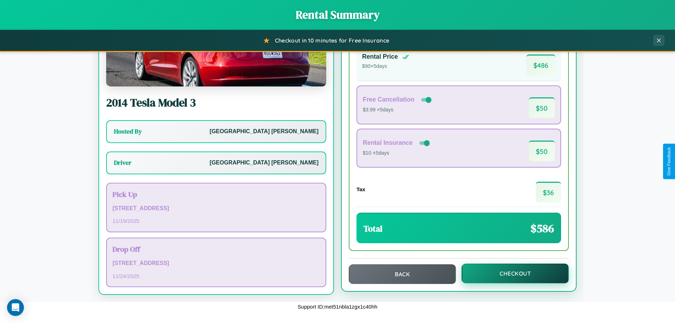  Describe the element at coordinates (398, 110) in the screenshot. I see `p: $3.99 × 5 days` at that location.